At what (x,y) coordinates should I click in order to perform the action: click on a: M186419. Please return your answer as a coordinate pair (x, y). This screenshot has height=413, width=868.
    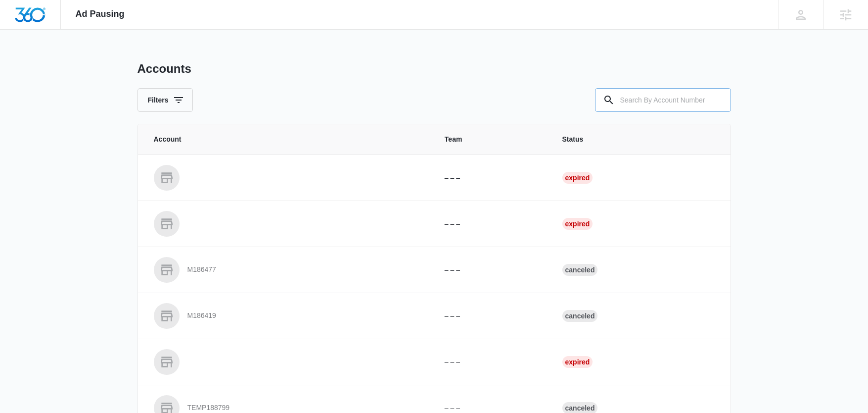
    Looking at the image, I should click on (287, 316).